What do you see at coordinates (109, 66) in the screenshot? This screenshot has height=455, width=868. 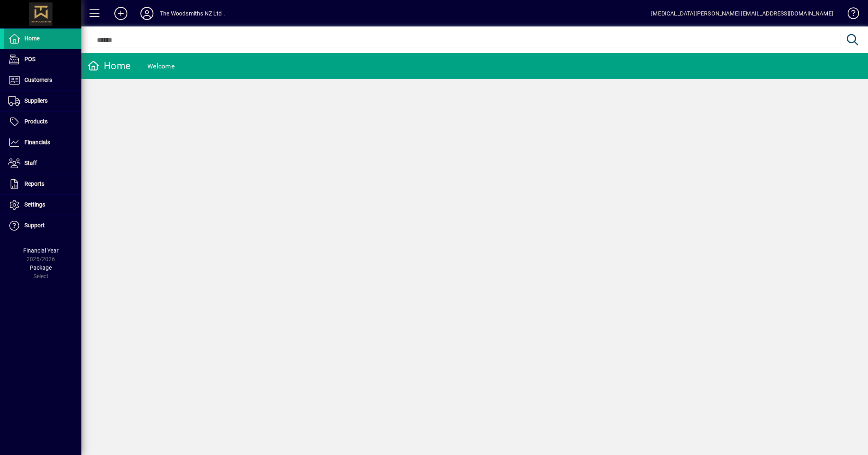 I see `div: Home` at bounding box center [109, 66].